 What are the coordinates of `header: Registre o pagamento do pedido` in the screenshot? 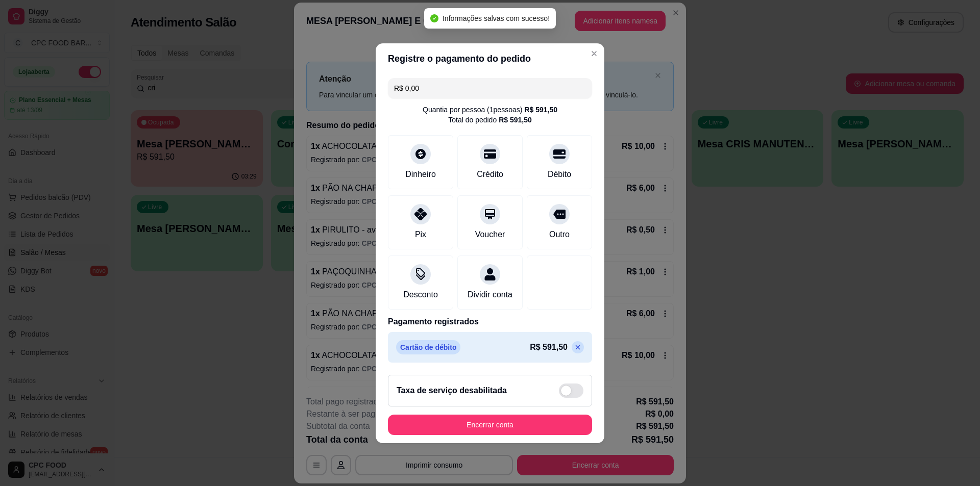 It's located at (490, 59).